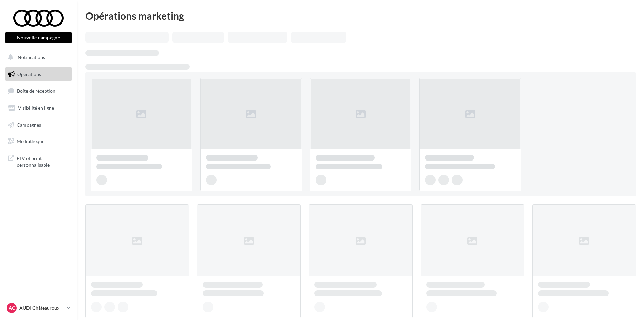  What do you see at coordinates (39, 141) in the screenshot?
I see `a: Médiathèque` at bounding box center [39, 141].